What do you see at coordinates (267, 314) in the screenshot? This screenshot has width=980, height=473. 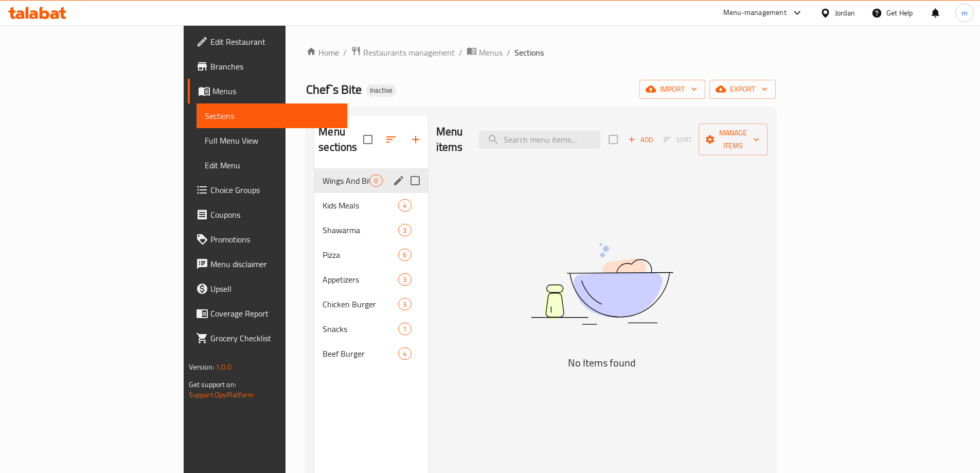 I see `a: Coverage Report` at bounding box center [267, 314].